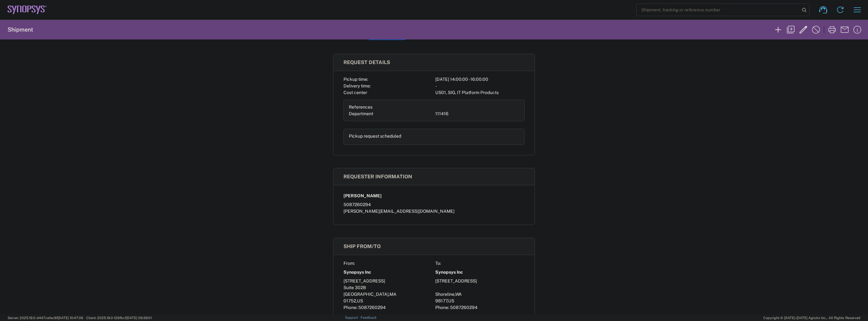  I want to click on span: 01752, so click(349, 301).